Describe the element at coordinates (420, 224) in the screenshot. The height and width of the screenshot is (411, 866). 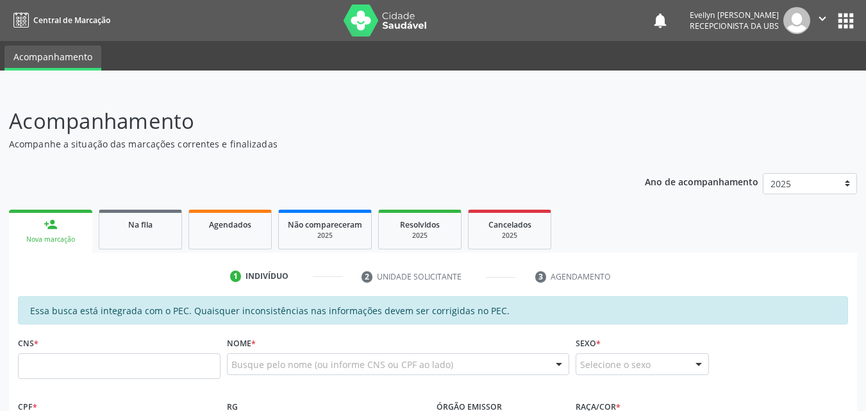
I see `span: Resolvidos` at that location.